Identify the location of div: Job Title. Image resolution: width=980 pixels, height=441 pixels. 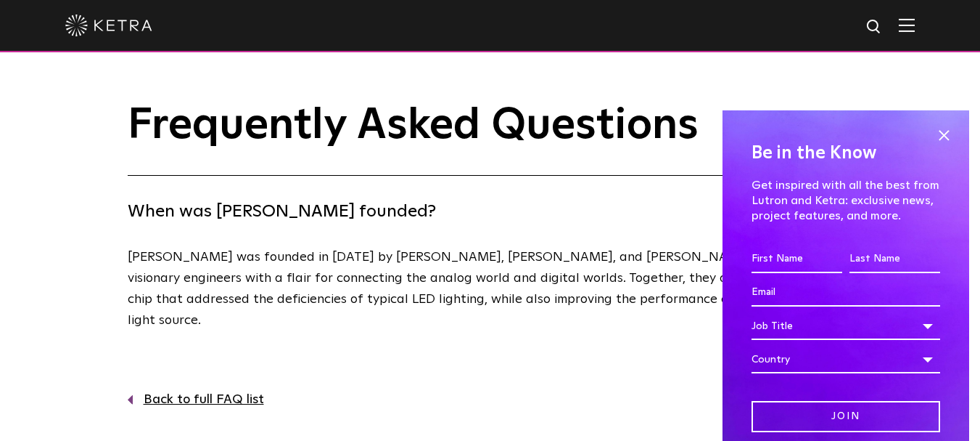
(846, 326).